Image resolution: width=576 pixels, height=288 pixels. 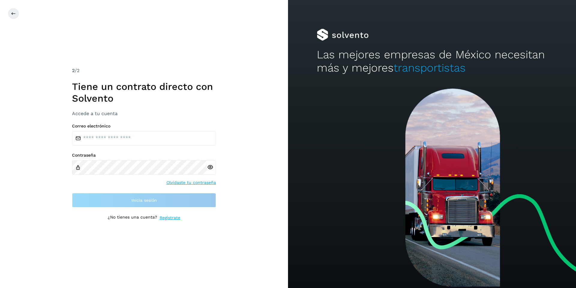 I want to click on label: Contraseña, so click(x=144, y=155).